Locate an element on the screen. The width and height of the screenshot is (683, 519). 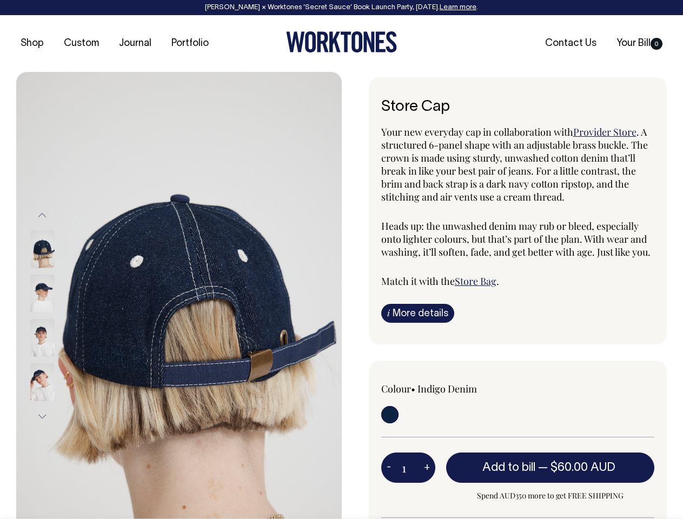
a: Store Bag is located at coordinates (475, 281).